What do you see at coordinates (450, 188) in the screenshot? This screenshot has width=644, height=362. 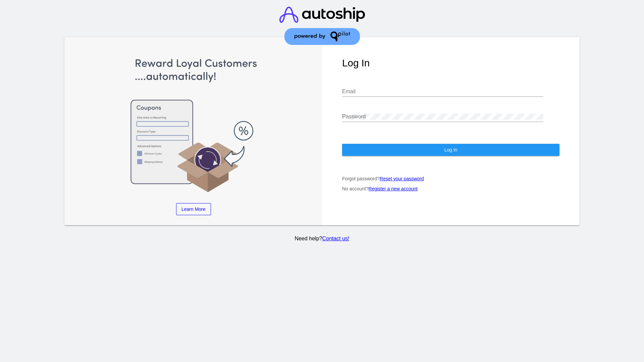 I see `p: No account?` at bounding box center [450, 188].